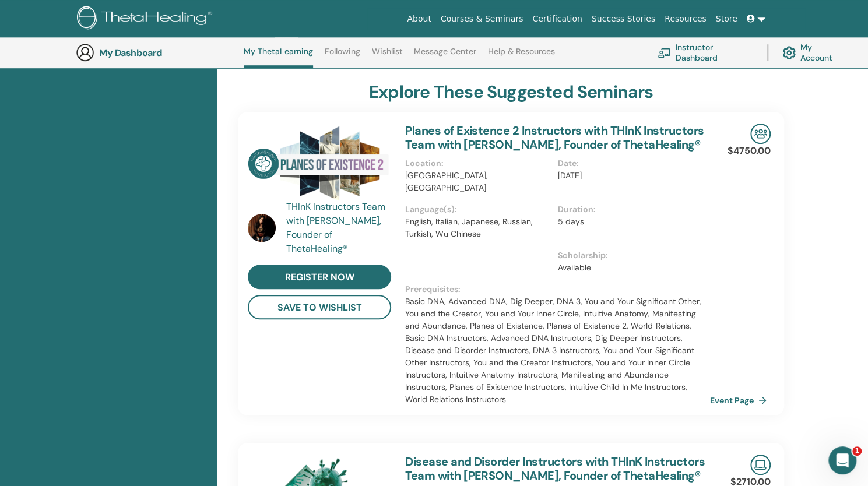 This screenshot has height=486, width=868. Describe the element at coordinates (157, 52) in the screenshot. I see `h3: My Dashboard` at that location.